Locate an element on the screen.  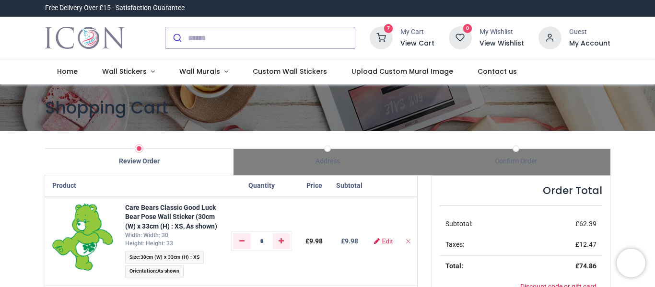
th: Subtotal is located at coordinates (349, 186).